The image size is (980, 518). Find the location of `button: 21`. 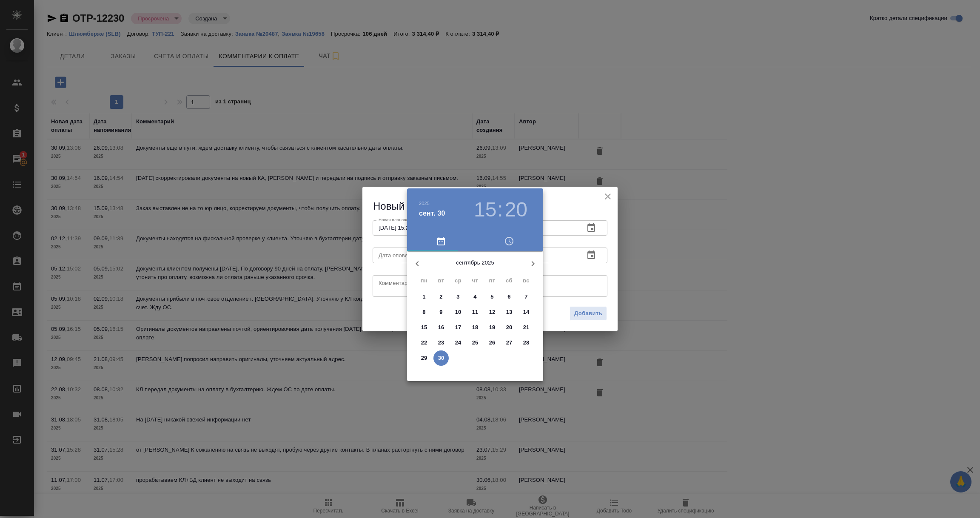

button: 21 is located at coordinates (526, 328).